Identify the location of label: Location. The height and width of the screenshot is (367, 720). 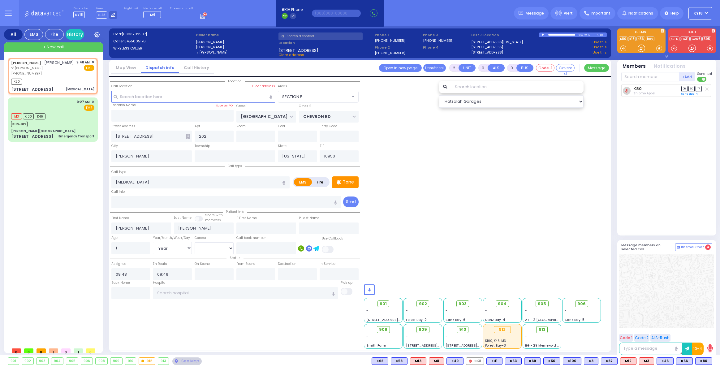
(326, 43).